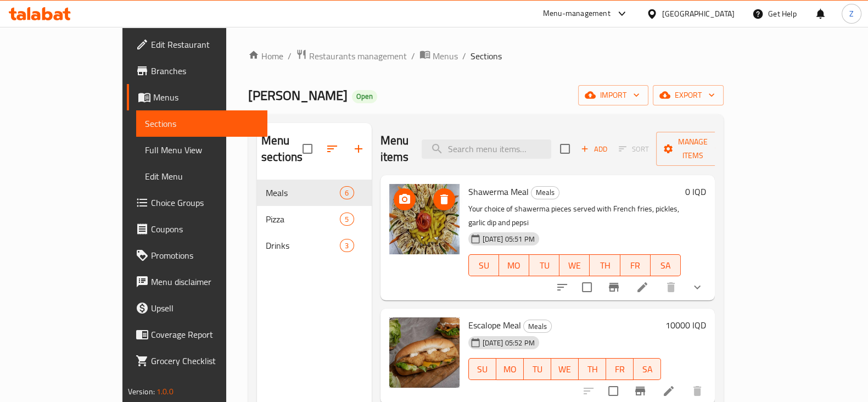 Image resolution: width=868 pixels, height=402 pixels. What do you see at coordinates (587, 287) in the screenshot?
I see `span: Select to update` at bounding box center [587, 287].